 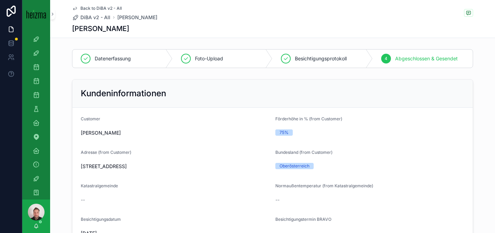 What do you see at coordinates (324, 185) in the screenshot?
I see `span: Normaußentemperatur (from Katastralgemeinde)` at bounding box center [324, 185].